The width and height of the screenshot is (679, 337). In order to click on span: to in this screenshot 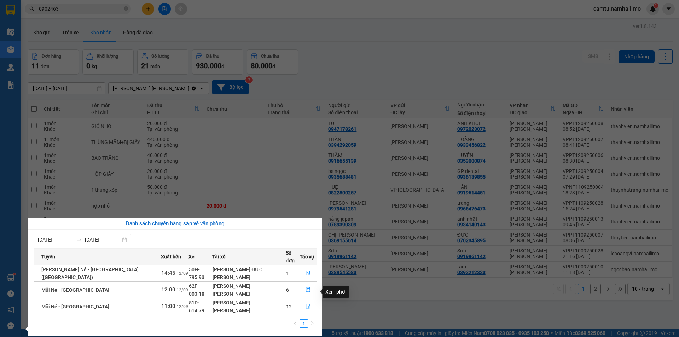, I will do `click(79, 240)`.